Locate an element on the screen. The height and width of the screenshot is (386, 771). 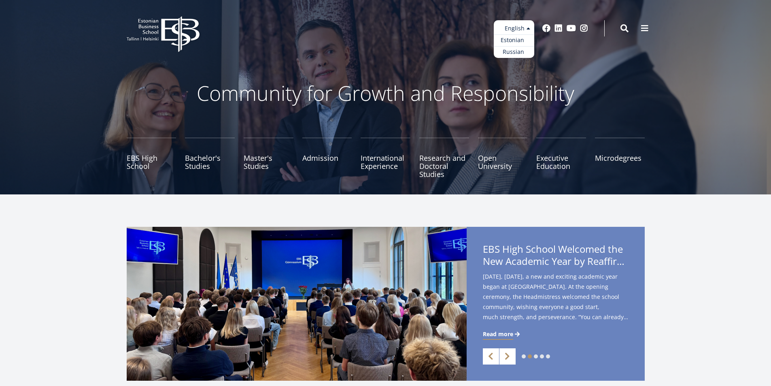
a: Master's Studies is located at coordinates (268, 158).